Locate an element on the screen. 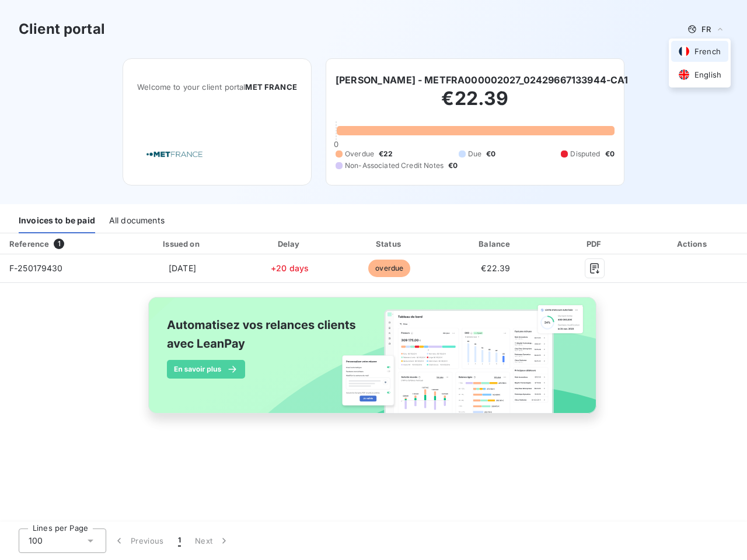 The image size is (747, 560). span: FR is located at coordinates (706, 29).